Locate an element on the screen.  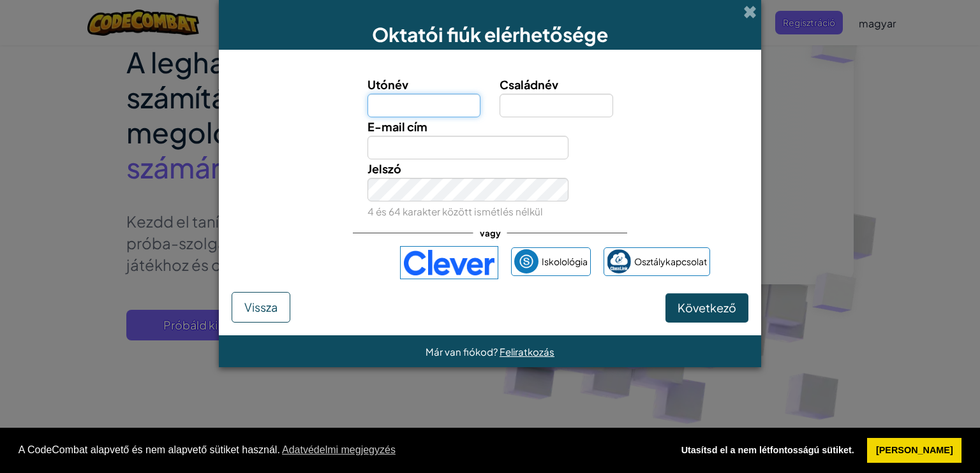
font: vagy is located at coordinates (490, 233).